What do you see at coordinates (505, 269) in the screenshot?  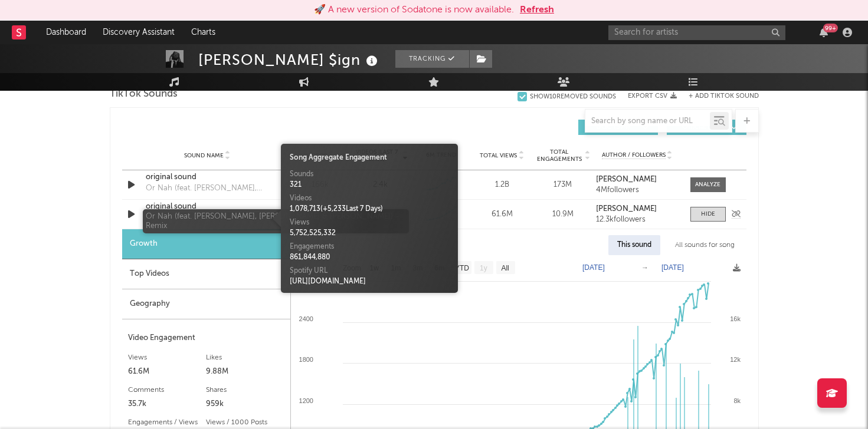 I see `text: All` at bounding box center [505, 269].